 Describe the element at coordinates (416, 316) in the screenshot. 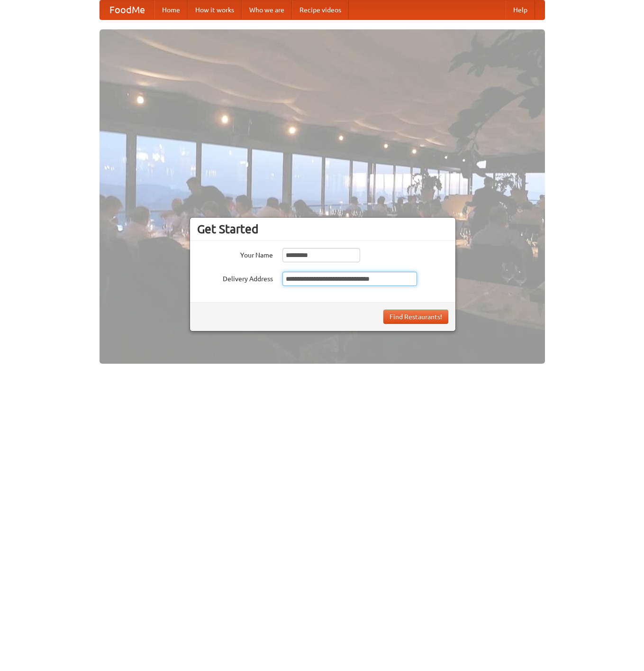

I see `button: Find Restaurants!` at that location.